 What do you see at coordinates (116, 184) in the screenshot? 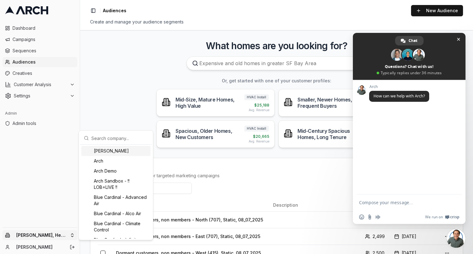
I see `div: Arch Sandbox - !! LOB=LIVE !!` at bounding box center [116, 184].